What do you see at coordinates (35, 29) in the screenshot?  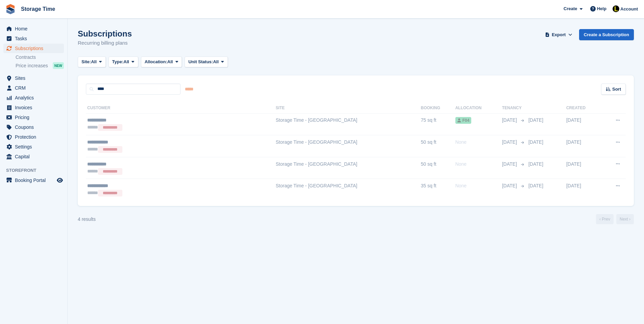 I see `span: Home` at bounding box center [35, 29].